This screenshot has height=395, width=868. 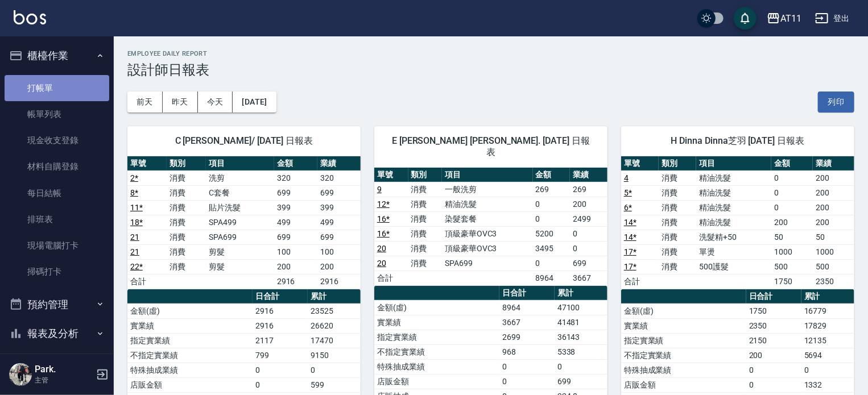 What do you see at coordinates (552, 249) in the screenshot?
I see `td: 3495` at bounding box center [552, 249].